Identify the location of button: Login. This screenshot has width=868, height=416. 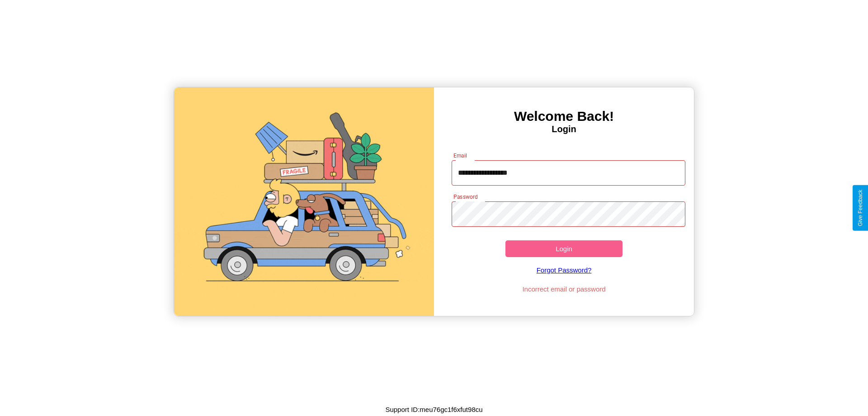
(563, 249).